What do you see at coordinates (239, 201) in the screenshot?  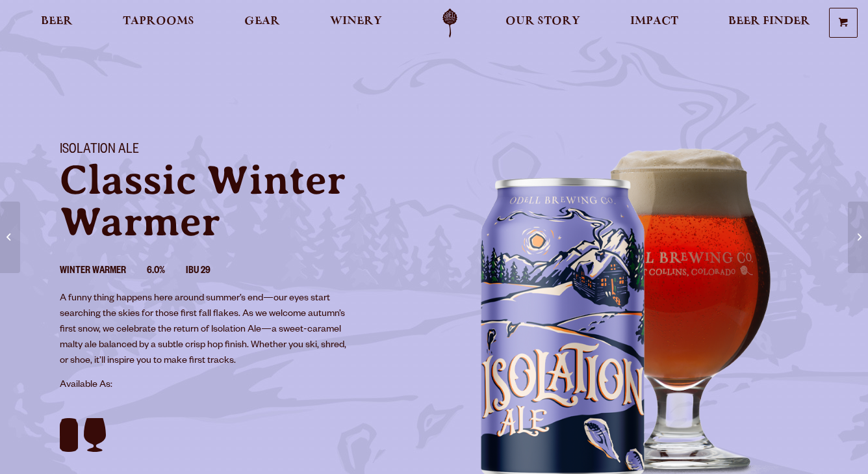 I see `p: Classic Winter Warmer` at bounding box center [239, 201].